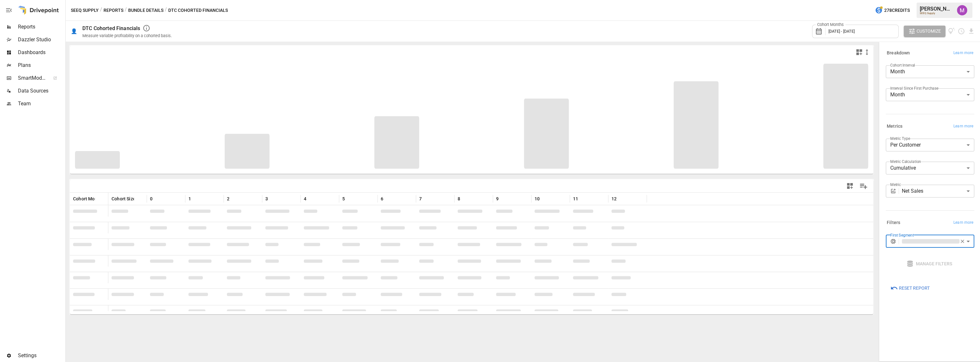 Image resolution: width=980 pixels, height=362 pixels. I want to click on label: Cohort Months, so click(830, 25).